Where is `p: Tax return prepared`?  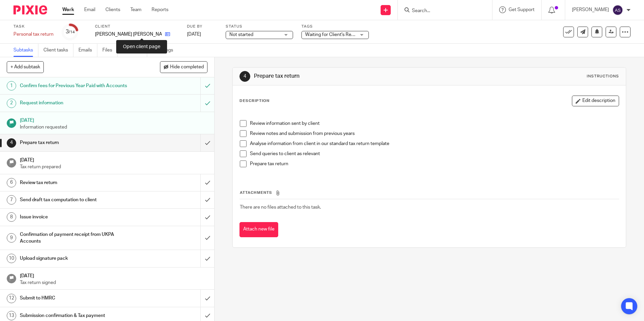
p: Tax return prepared is located at coordinates (114, 167).